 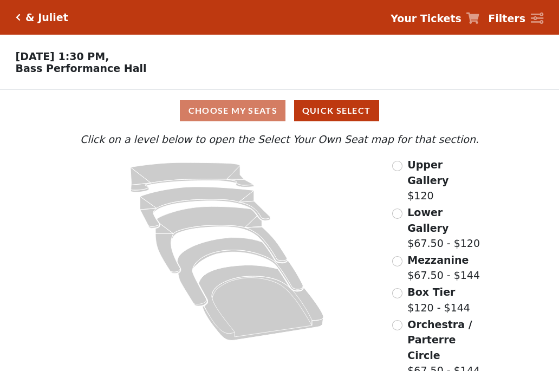 What do you see at coordinates (439, 340) in the screenshot?
I see `span: Orchestra / Parterre Circle` at bounding box center [439, 340].